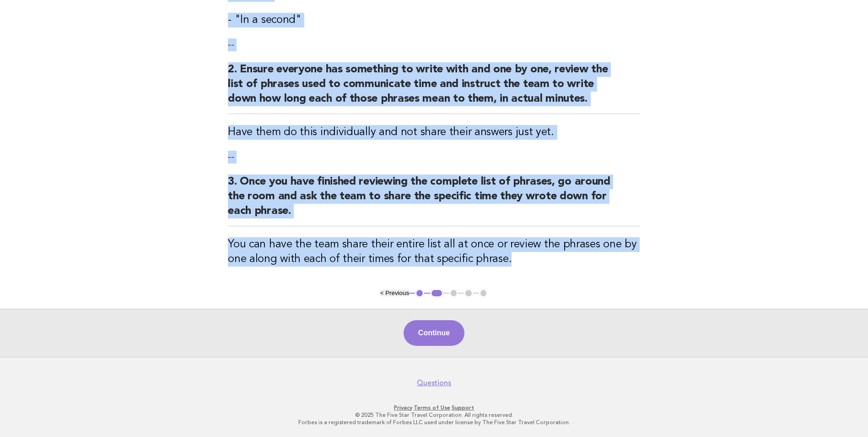 The height and width of the screenshot is (437, 868). I want to click on h2: 2. Ensure everyone has something to write with and one by one, review the list of phrases used to..., so click(434, 88).